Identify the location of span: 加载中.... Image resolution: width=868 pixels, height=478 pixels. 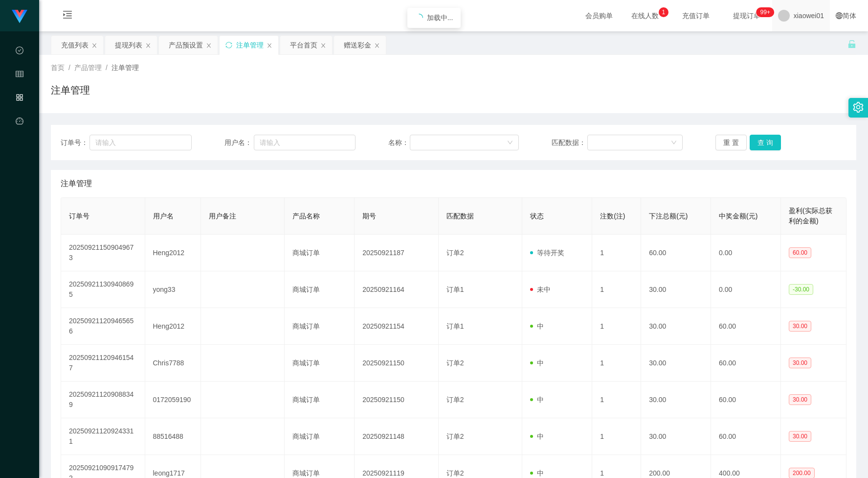
(440, 17).